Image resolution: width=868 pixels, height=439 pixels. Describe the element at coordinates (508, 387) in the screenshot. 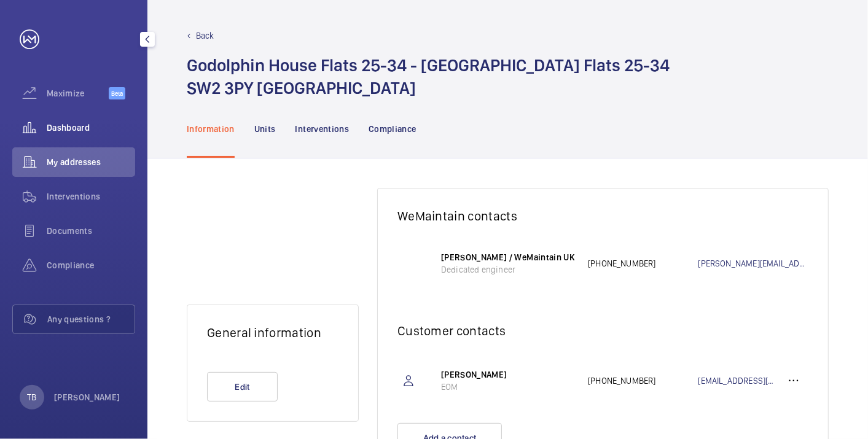

I see `p: EOM` at that location.